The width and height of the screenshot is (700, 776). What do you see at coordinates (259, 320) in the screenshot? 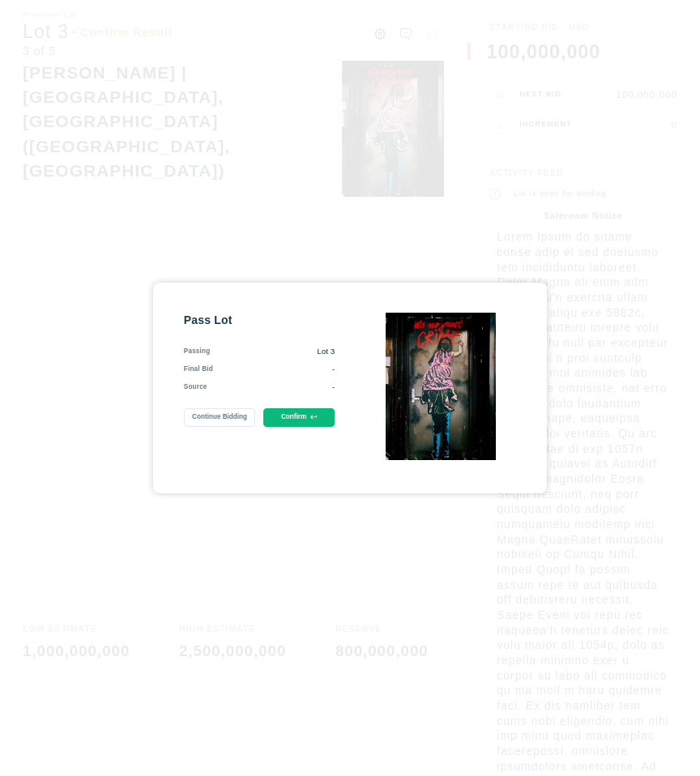
I see `div: Pass Lot` at bounding box center [259, 320].